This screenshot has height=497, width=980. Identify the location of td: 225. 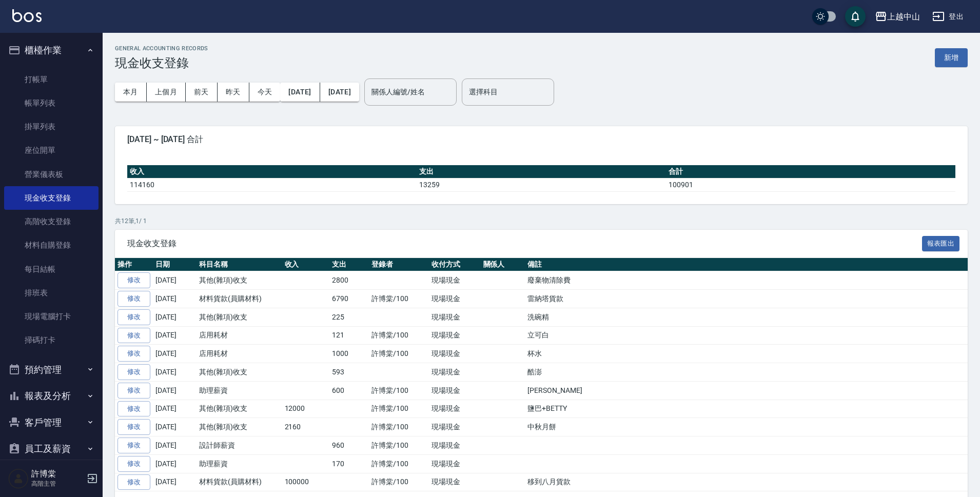
(349, 317).